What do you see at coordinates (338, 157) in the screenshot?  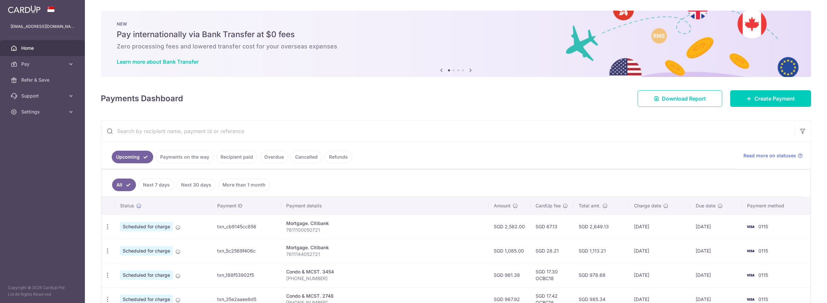 I see `a: Refunds` at bounding box center [338, 157].